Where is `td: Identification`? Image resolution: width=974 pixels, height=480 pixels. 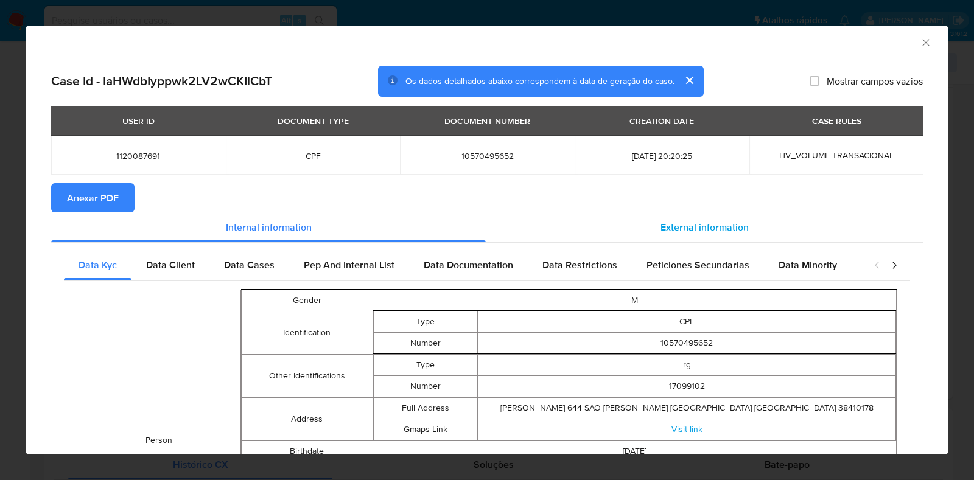 td: Identification is located at coordinates (307, 332).